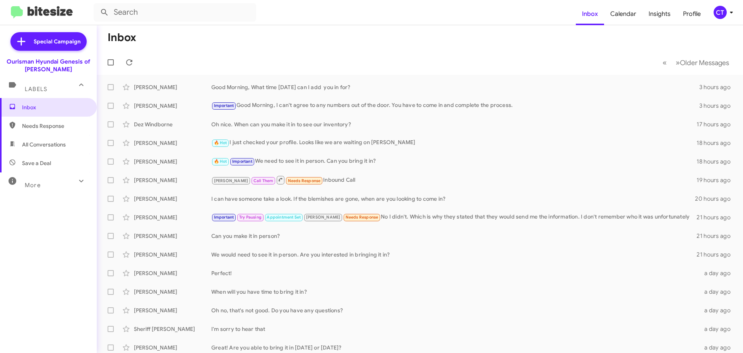 This screenshot has width=743, height=353. Describe the element at coordinates (696, 62) in the screenshot. I see `nav: Page navigation example` at that location.